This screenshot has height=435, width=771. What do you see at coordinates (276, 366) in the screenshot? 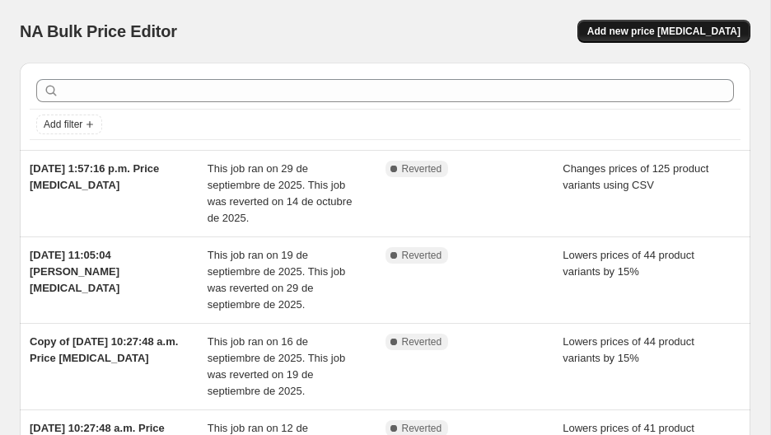
I see `span: This job ran on 16 de septiembre de 2025. This job was reverted on 19 de septiembre de 2025.` at bounding box center [276, 366].